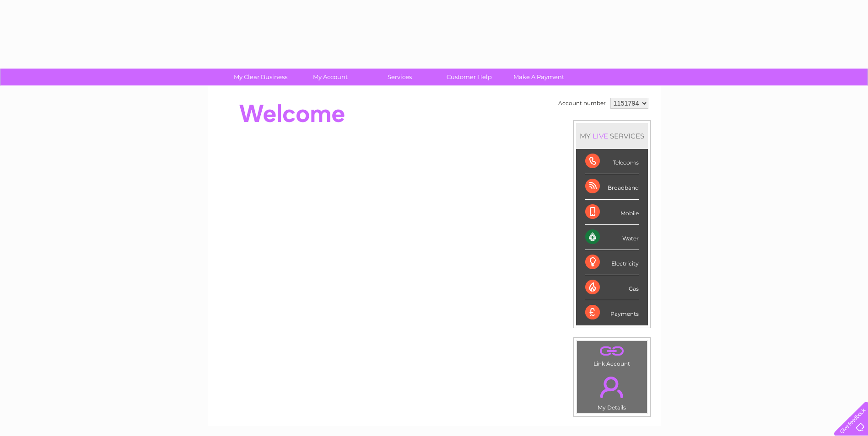 The width and height of the screenshot is (868, 436). What do you see at coordinates (612, 212) in the screenshot?
I see `div: Mobile` at bounding box center [612, 212].